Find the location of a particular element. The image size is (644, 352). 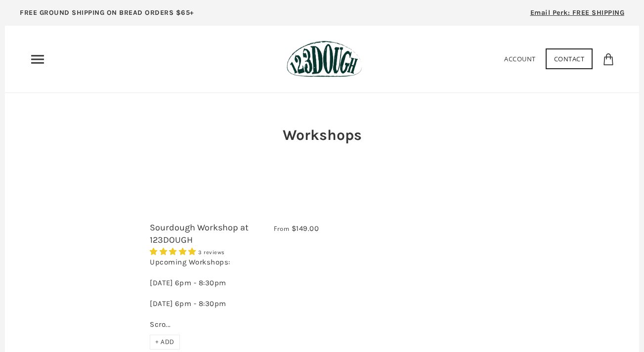

img: 123Dough Bakery is located at coordinates (324, 59).